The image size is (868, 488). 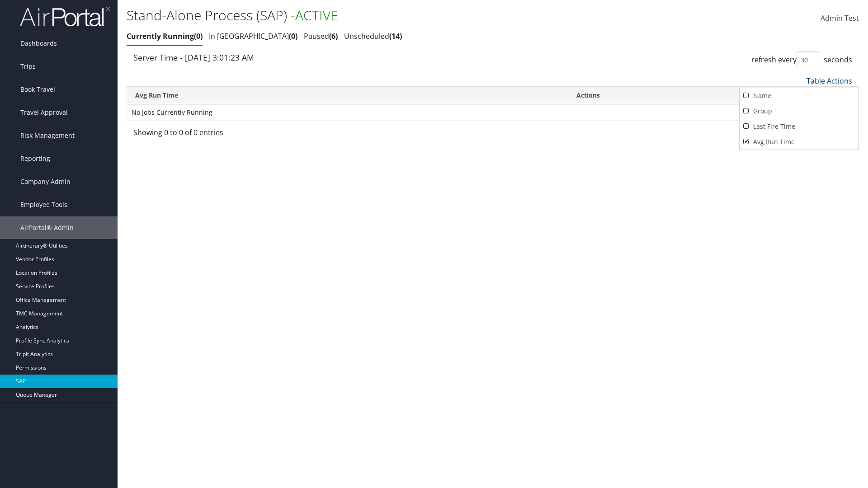 What do you see at coordinates (39, 44) in the screenshot?
I see `span: Dashboards` at bounding box center [39, 44].